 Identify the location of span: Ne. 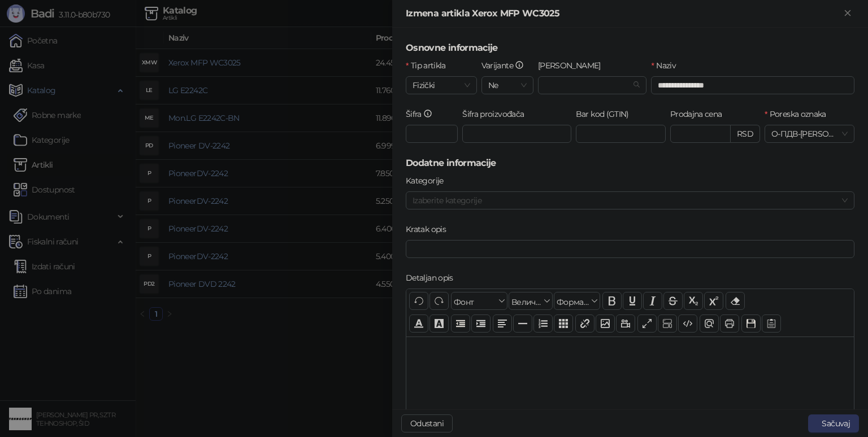
(507, 85).